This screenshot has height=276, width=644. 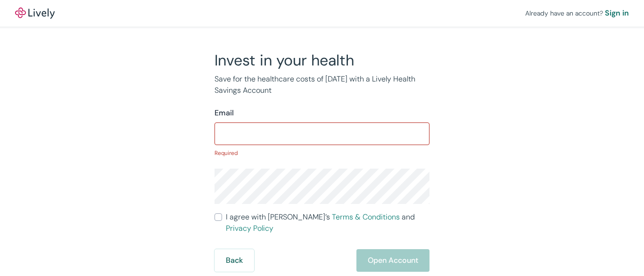 I want to click on button: Back, so click(x=235, y=261).